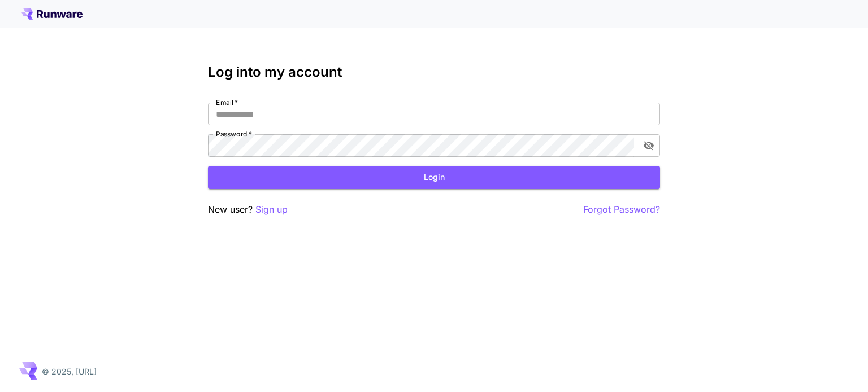  I want to click on button: toggle password visibility, so click(648, 145).